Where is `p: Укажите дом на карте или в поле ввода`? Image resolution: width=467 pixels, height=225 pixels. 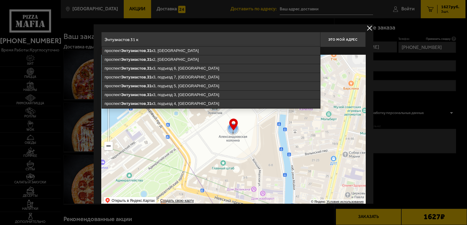 p: Укажите дом на карте или в поле ввода is located at coordinates (144, 51).